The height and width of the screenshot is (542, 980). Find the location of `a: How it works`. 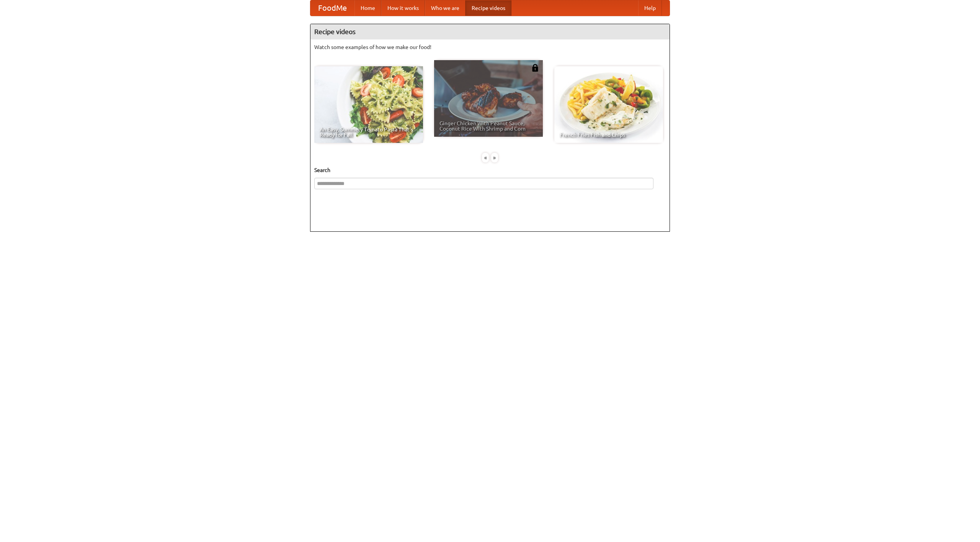

a: How it works is located at coordinates (403, 8).